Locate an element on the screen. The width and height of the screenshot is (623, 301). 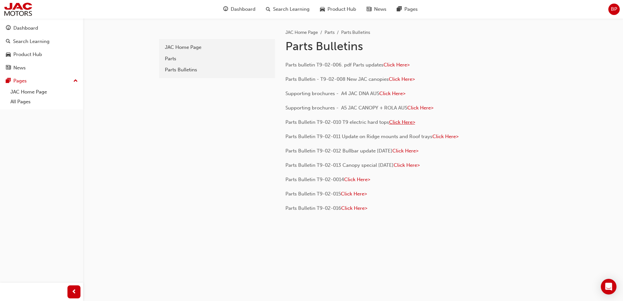
span: Parts Bulletin T9-02-0014 is located at coordinates (315, 180).